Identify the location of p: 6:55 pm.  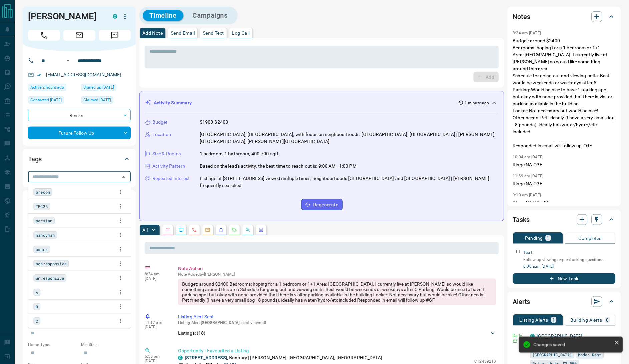
(157, 357).